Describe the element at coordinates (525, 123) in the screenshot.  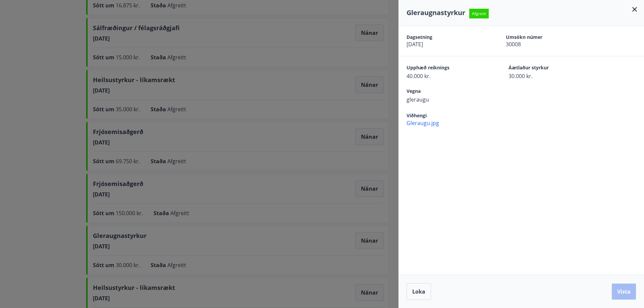
I see `span: Gleraugu.jpg` at that location.